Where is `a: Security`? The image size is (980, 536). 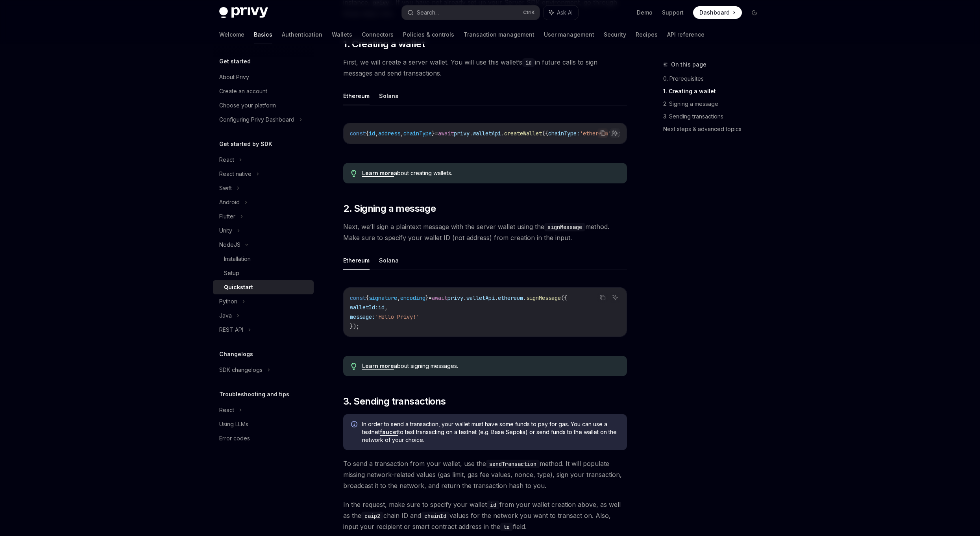 a: Security is located at coordinates (615, 35).